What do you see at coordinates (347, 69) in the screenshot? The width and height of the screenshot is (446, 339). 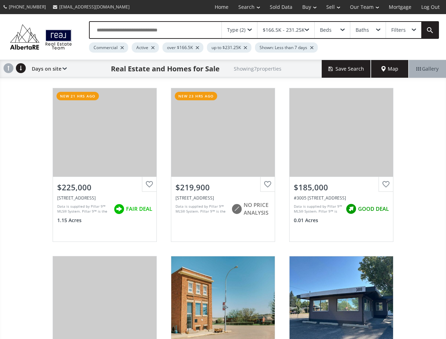 I see `button: Save Search` at bounding box center [347, 69].